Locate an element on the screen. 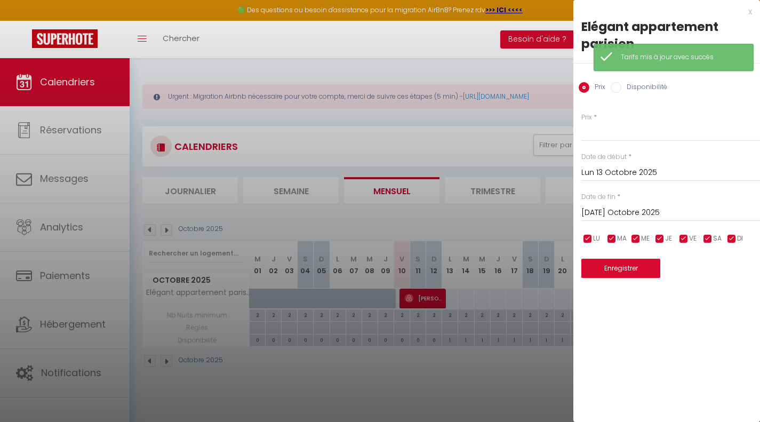 Image resolution: width=760 pixels, height=422 pixels. div: Tarifs mis à jour avec succès is located at coordinates (682, 57).